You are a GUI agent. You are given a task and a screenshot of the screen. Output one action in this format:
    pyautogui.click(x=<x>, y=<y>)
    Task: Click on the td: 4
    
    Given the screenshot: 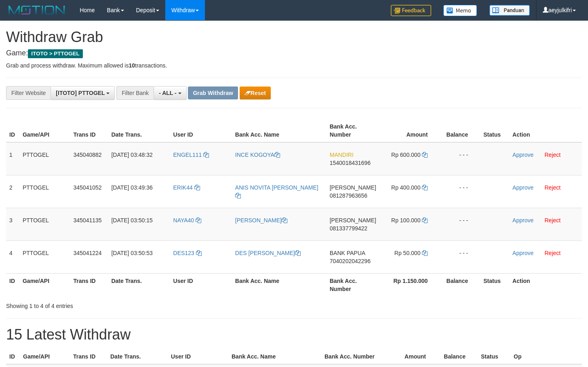 What is the action you would take?
    pyautogui.click(x=12, y=257)
    